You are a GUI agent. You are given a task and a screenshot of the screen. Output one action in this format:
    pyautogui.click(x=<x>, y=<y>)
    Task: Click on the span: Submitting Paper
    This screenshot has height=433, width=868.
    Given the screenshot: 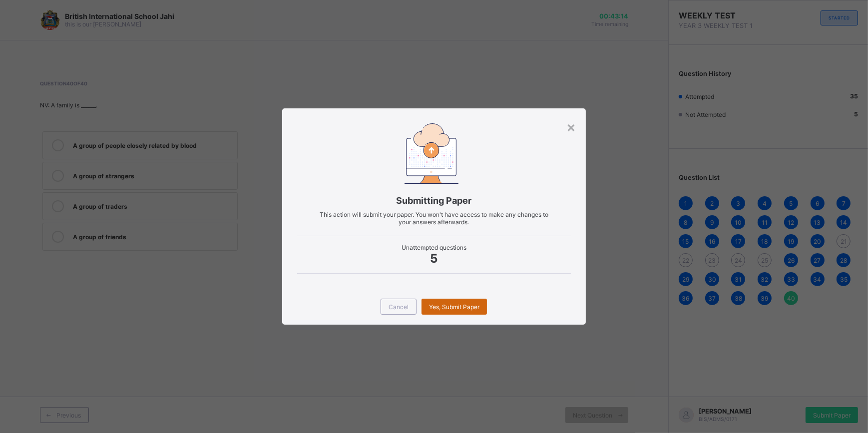 What is the action you would take?
    pyautogui.click(x=434, y=200)
    